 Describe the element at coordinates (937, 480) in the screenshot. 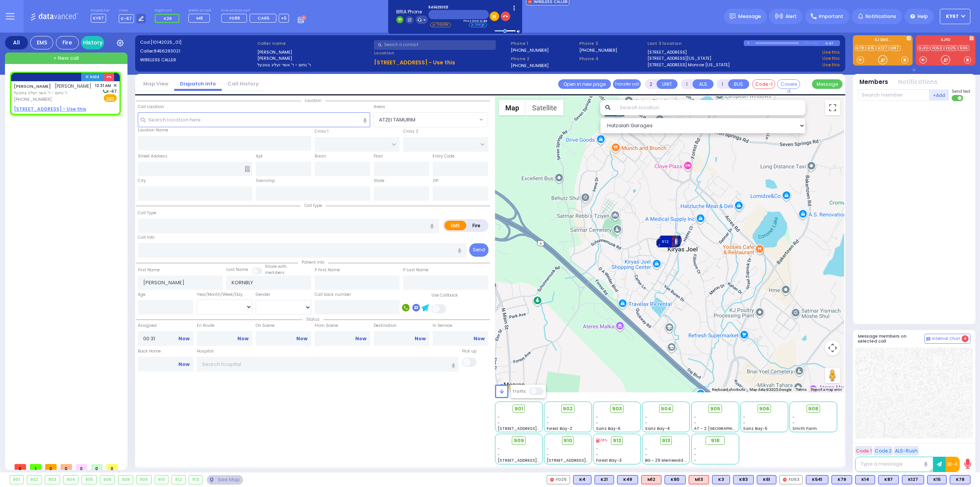

I see `div: K15` at that location.